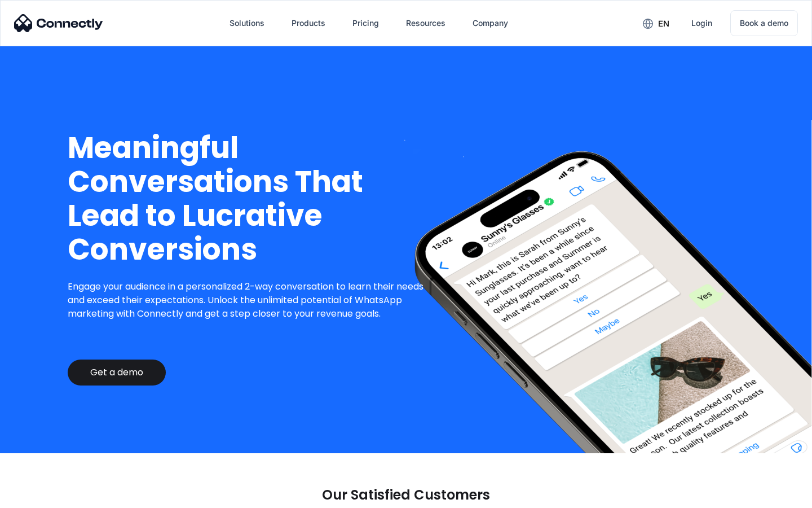 This screenshot has width=812, height=508. Describe the element at coordinates (701, 23) in the screenshot. I see `a: Login` at that location.